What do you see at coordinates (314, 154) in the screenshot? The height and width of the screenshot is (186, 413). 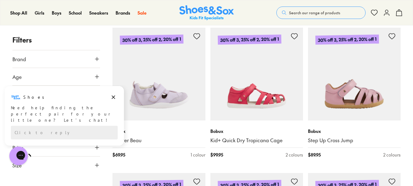 I see `span: $ 89.95` at bounding box center [314, 154].